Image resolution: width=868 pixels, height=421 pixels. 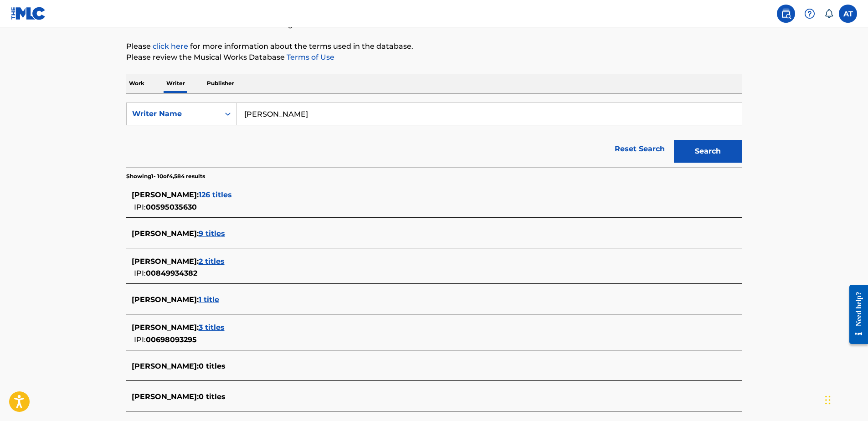 What do you see at coordinates (170, 46) in the screenshot?
I see `a: click here` at bounding box center [170, 46].